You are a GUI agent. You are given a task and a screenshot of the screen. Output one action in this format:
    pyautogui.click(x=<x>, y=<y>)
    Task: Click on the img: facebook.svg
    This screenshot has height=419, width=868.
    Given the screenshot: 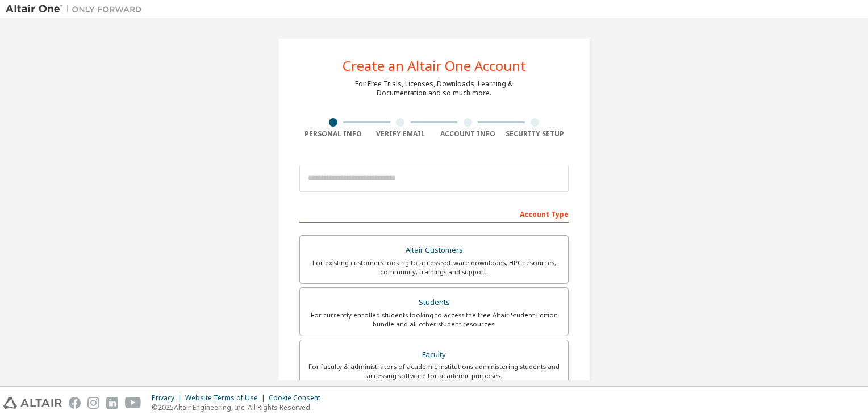 What is the action you would take?
    pyautogui.click(x=75, y=402)
    